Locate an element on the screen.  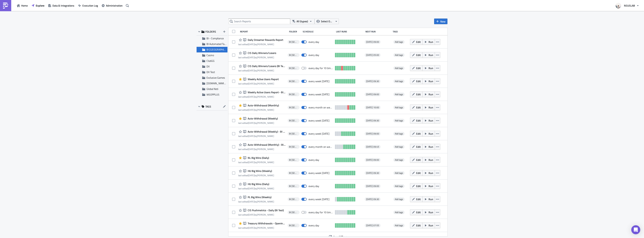
span: CIS Daily Winners/Losers (BI Test) is located at coordinates (266, 66).